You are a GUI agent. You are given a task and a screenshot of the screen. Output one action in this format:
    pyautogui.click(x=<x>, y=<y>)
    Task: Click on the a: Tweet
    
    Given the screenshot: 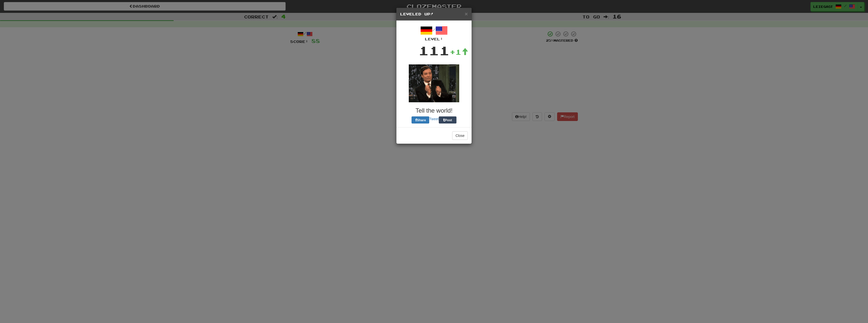 What is the action you would take?
    pyautogui.click(x=434, y=119)
    